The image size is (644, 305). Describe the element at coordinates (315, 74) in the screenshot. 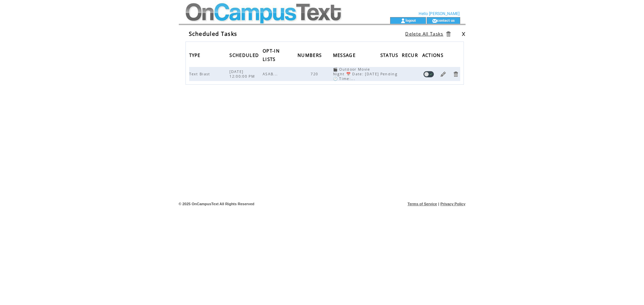

I see `span: 720` at that location.